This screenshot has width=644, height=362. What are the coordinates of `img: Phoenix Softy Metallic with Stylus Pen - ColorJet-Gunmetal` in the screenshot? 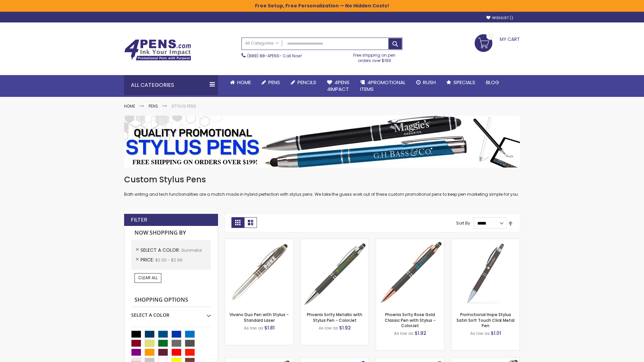 It's located at (334, 273).